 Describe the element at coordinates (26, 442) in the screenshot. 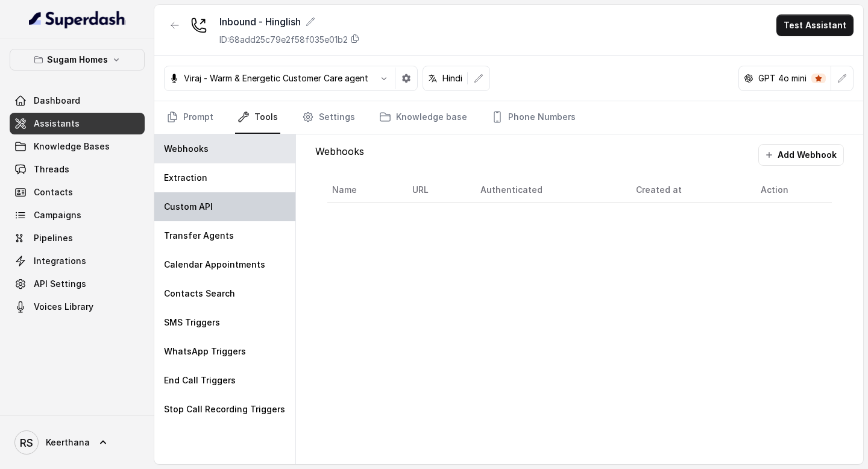

I see `text: RS` at that location.